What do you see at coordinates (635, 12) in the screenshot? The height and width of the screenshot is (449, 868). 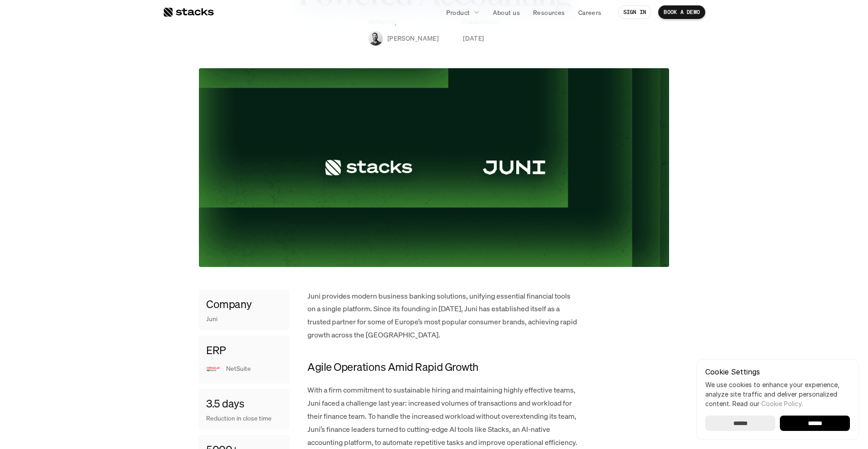 I see `a: SIGN IN` at bounding box center [635, 12].